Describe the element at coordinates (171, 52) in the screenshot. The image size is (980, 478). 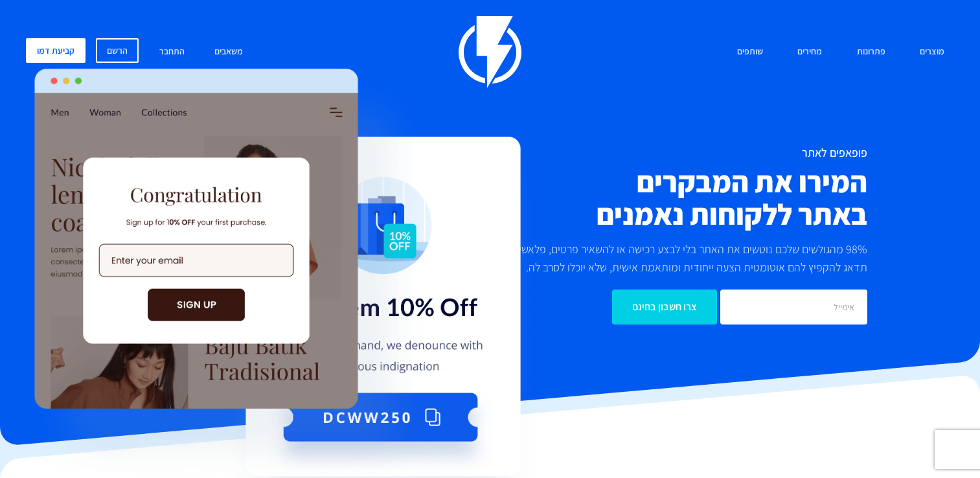
I see `a: התחבר` at that location.